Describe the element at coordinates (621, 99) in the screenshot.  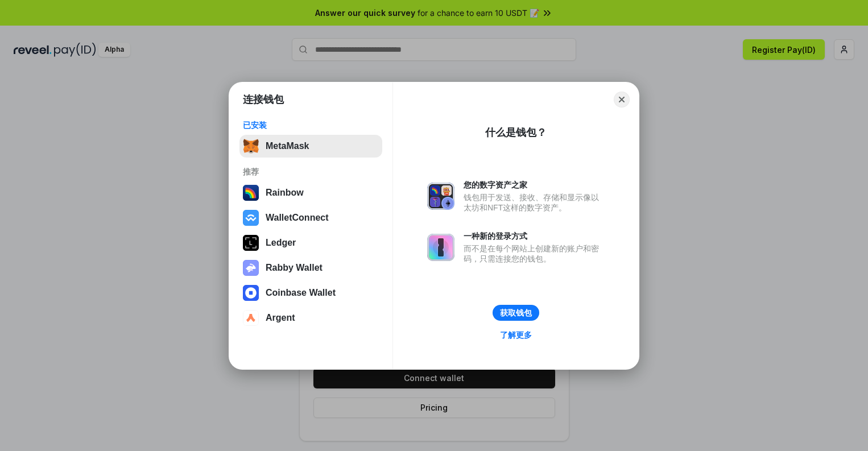
I see `button: Close` at that location.